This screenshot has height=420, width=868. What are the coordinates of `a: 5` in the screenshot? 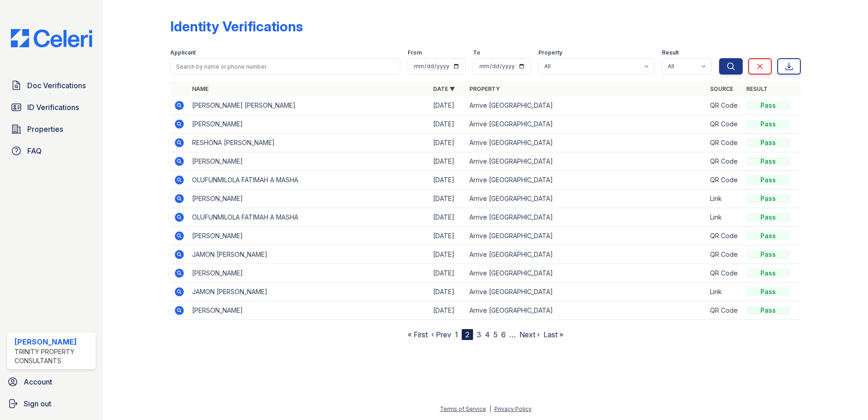 It's located at (496, 334).